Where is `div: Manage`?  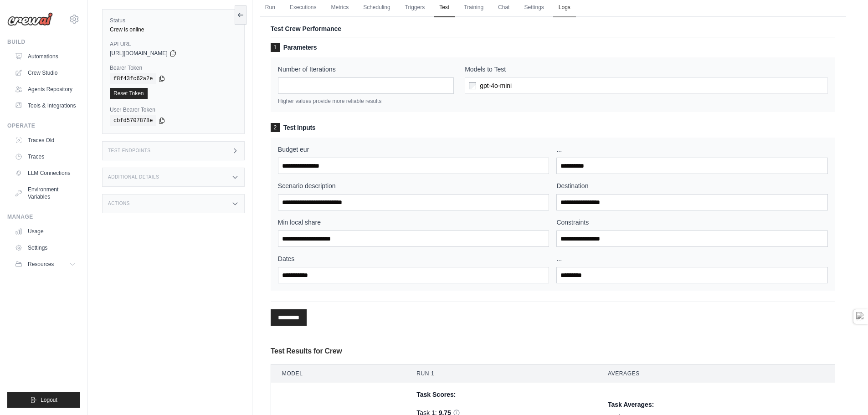 div: Manage is located at coordinates (43, 217).